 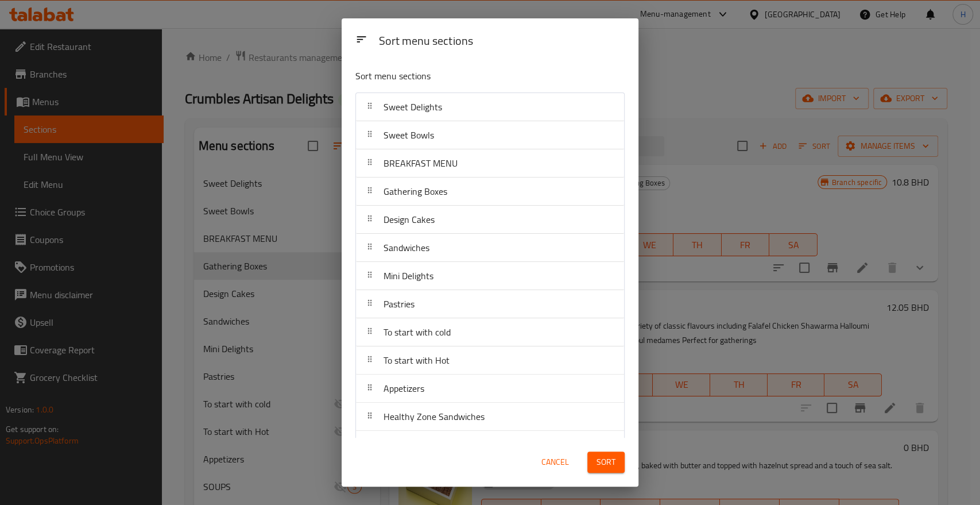 What do you see at coordinates (606, 462) in the screenshot?
I see `button: Sort` at bounding box center [606, 462].